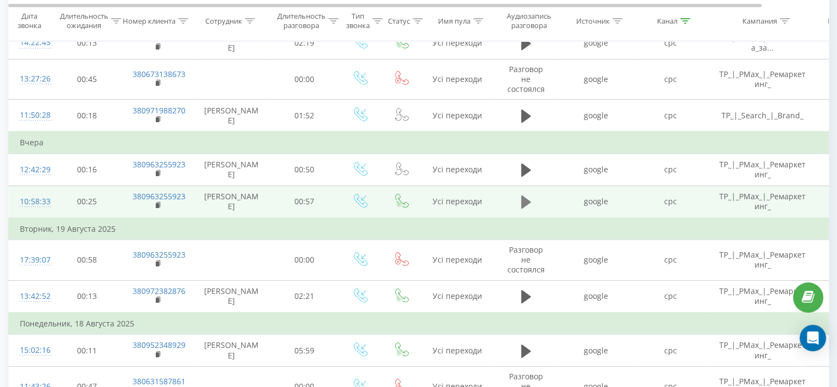 The height and width of the screenshot is (387, 837). I want to click on a: 380974363118, so click(159, 37).